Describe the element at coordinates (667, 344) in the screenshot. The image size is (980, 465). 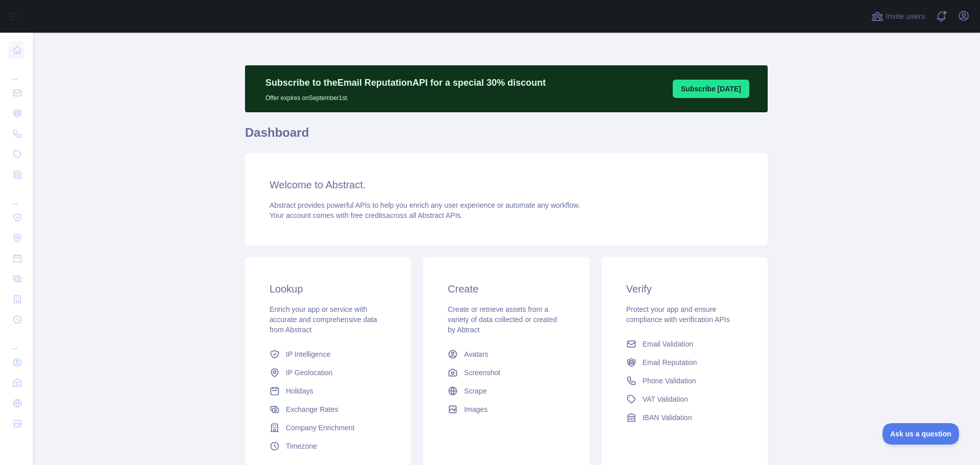
I see `span: Email Validation` at that location.